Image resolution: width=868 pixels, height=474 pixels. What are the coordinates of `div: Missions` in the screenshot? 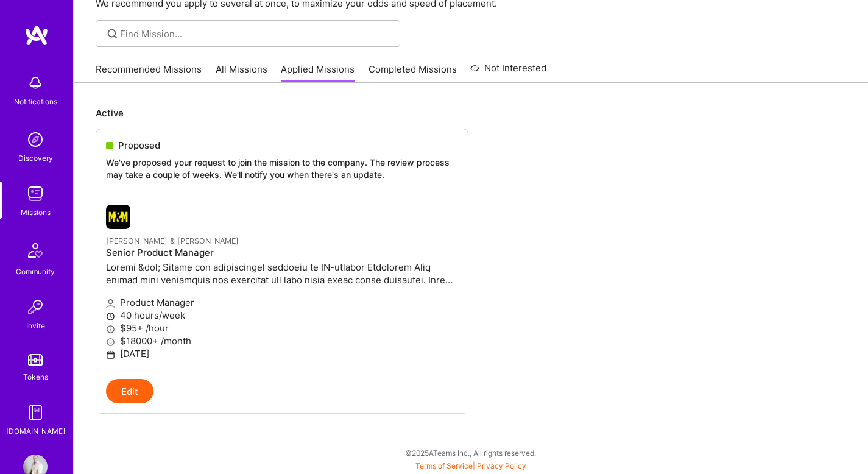 It's located at (36, 212).